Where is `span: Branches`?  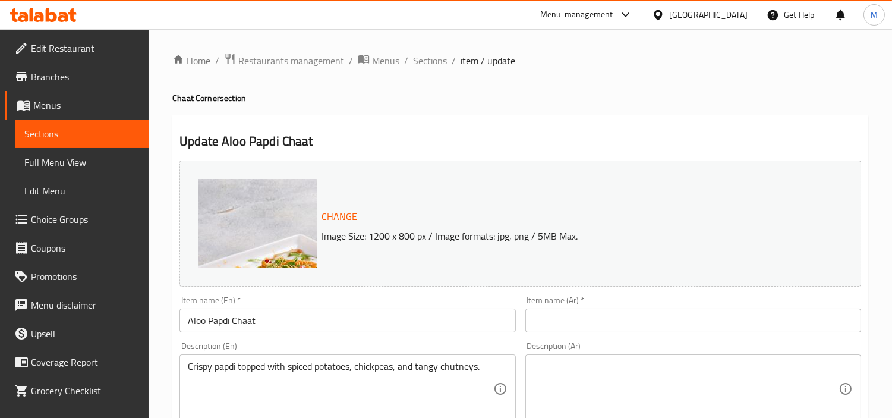 span: Branches is located at coordinates (85, 77).